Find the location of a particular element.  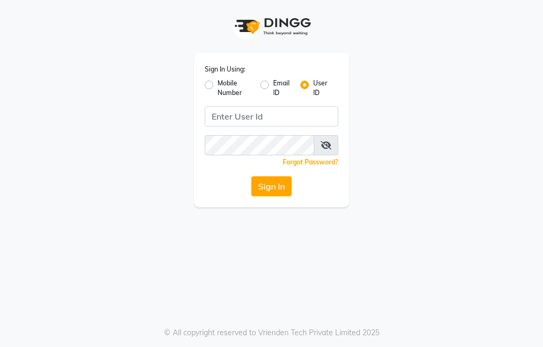

label: Mobile Number is located at coordinates (235, 88).